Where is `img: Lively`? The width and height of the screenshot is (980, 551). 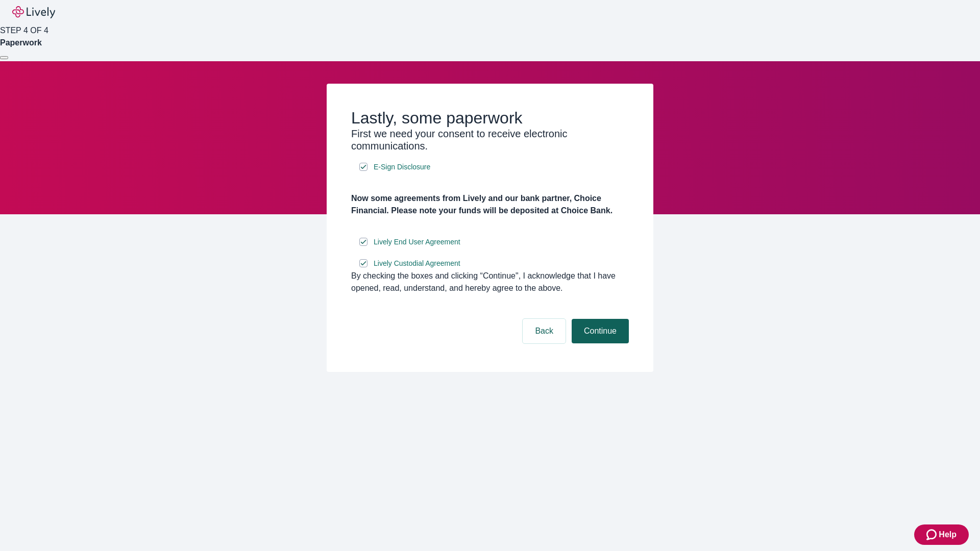
img: Lively is located at coordinates (34, 12).